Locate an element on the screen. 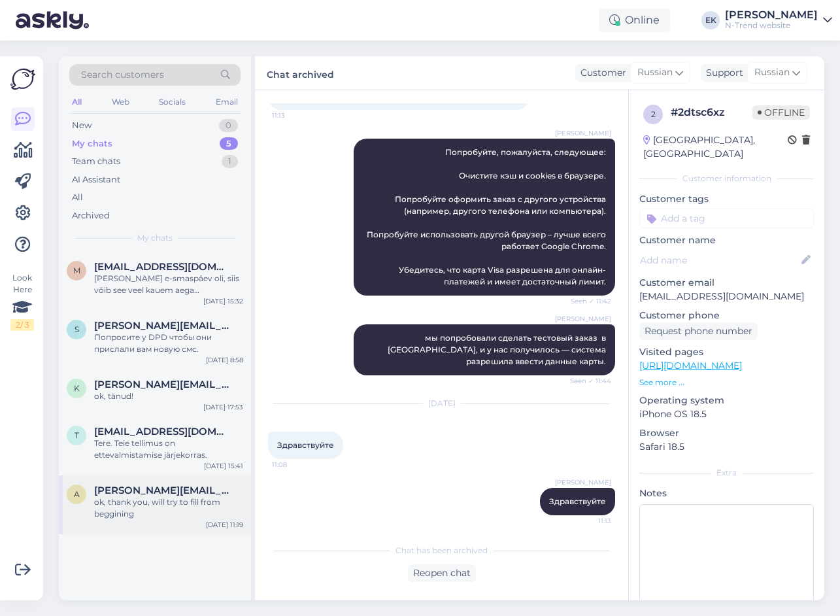 The image size is (840, 616). div: Support is located at coordinates (722, 73).